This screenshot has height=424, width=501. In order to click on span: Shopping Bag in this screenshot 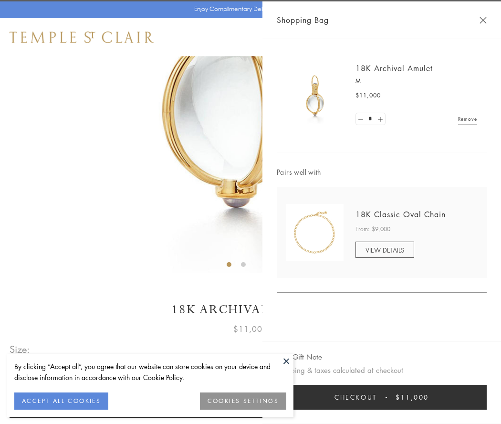, I will do `click(303, 20)`.